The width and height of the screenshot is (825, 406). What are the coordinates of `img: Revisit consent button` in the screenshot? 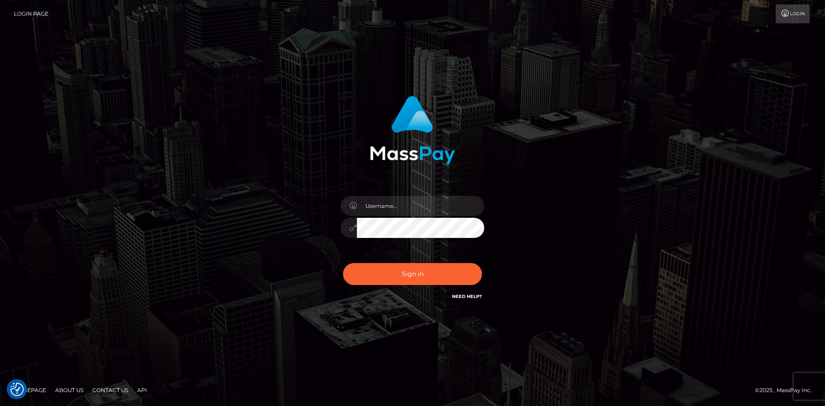 It's located at (17, 390).